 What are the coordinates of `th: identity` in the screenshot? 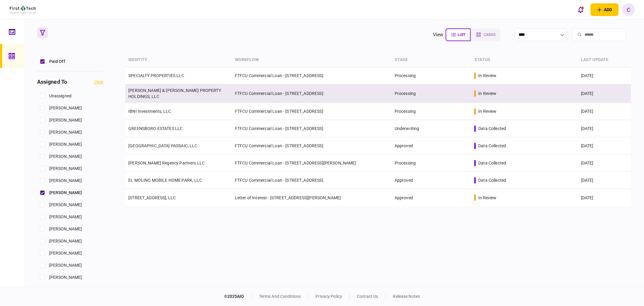 It's located at (179, 60).